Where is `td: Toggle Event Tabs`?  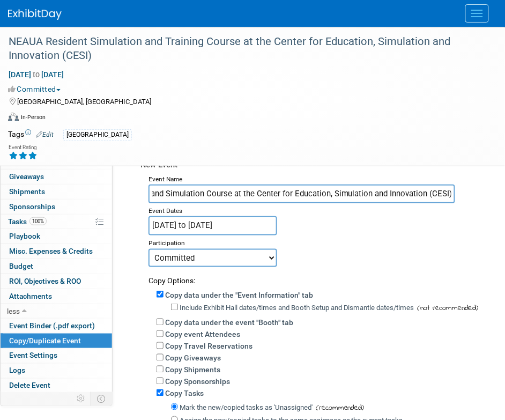 td: Toggle Event Tabs is located at coordinates (102, 399).